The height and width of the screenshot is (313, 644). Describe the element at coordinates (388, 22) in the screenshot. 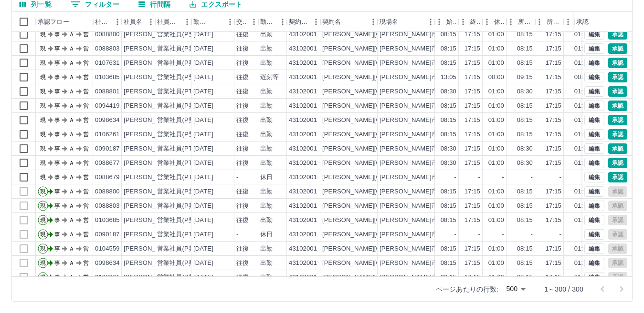

I see `div: 現場名` at that location.